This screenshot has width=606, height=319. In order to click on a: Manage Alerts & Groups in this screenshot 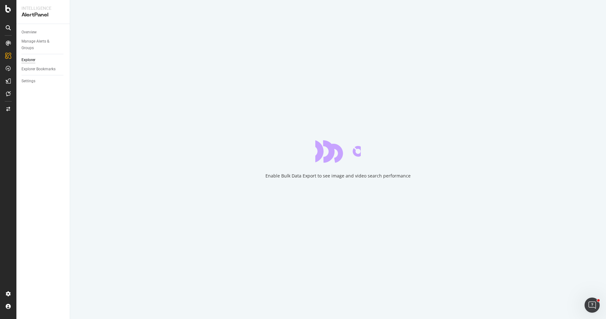, I will do `click(43, 45)`.